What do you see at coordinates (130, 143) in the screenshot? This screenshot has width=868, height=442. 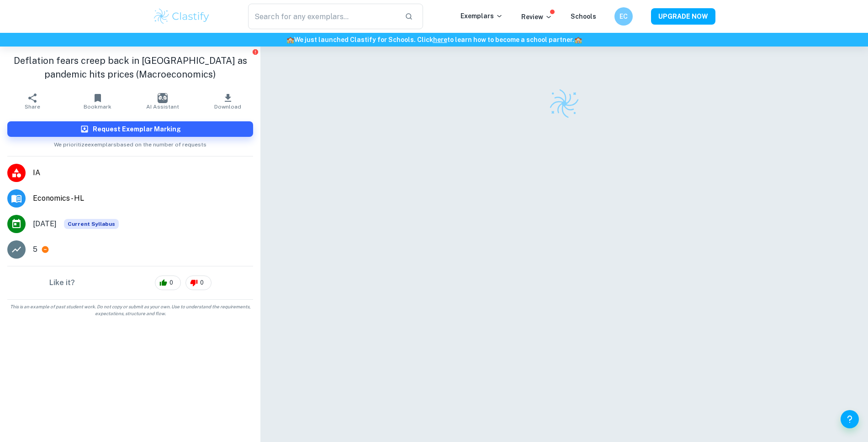 I see `span: We prioritize exemplars based on the number of requests` at bounding box center [130, 143].